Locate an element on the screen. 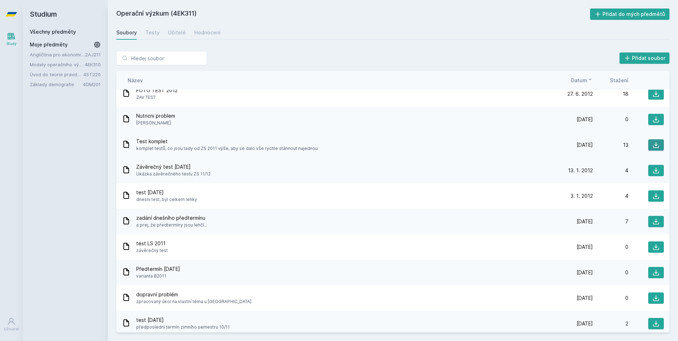 This screenshot has width=678, height=341. a: Uživatel is located at coordinates (11, 325).